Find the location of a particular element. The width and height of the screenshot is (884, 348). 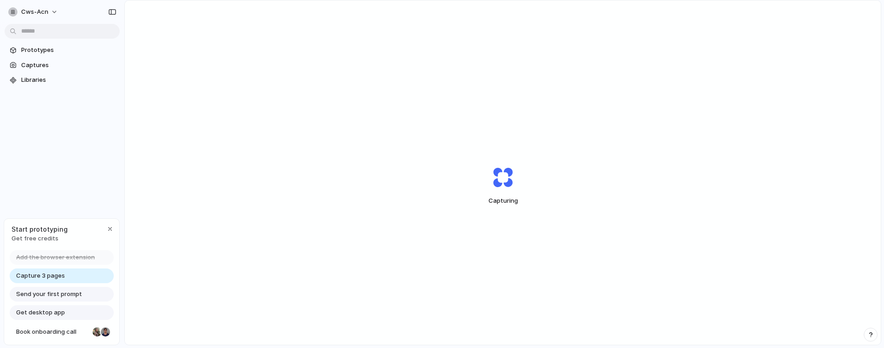

span: cws-acn is located at coordinates (35, 12).